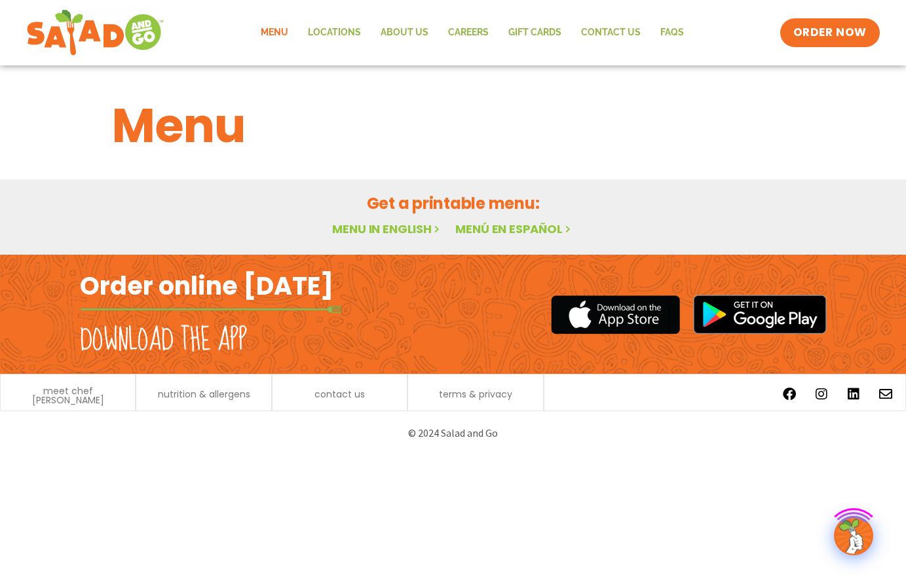 The height and width of the screenshot is (588, 906). I want to click on h1: Menu, so click(453, 125).